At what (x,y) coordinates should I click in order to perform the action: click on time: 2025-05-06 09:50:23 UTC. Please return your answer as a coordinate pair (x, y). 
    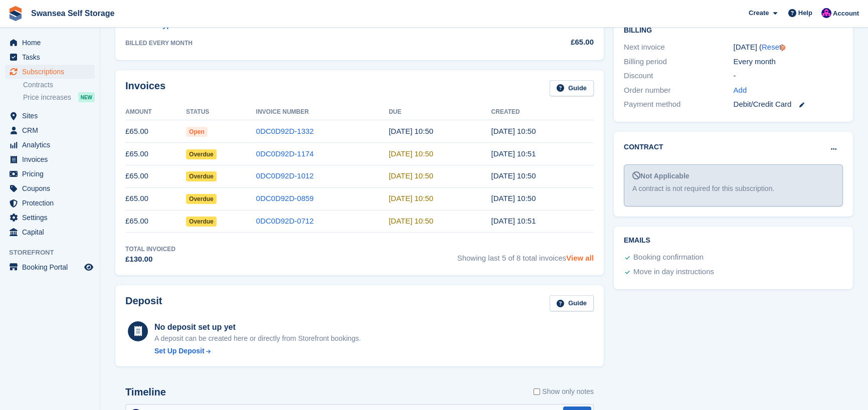
    Looking at the image, I should click on (410, 221).